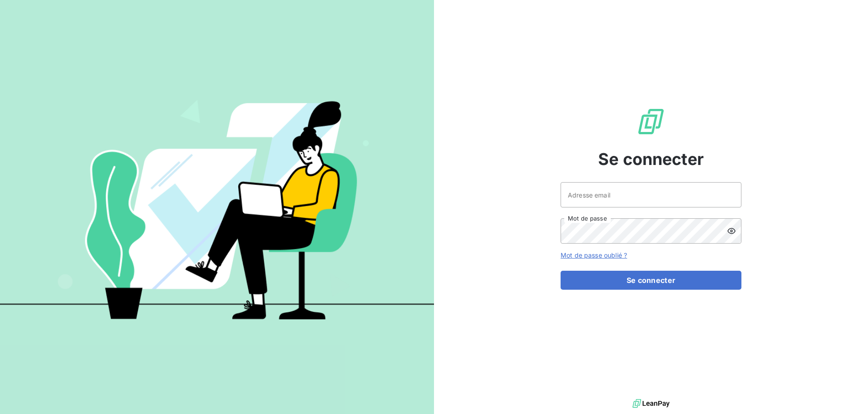 The height and width of the screenshot is (414, 868). Describe the element at coordinates (651, 280) in the screenshot. I see `button: Se connecter` at that location.